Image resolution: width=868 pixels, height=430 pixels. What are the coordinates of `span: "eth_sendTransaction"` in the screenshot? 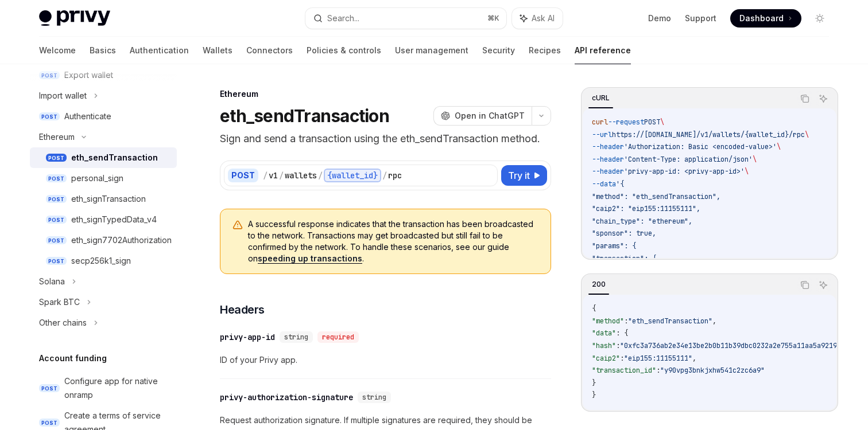 It's located at (670, 321).